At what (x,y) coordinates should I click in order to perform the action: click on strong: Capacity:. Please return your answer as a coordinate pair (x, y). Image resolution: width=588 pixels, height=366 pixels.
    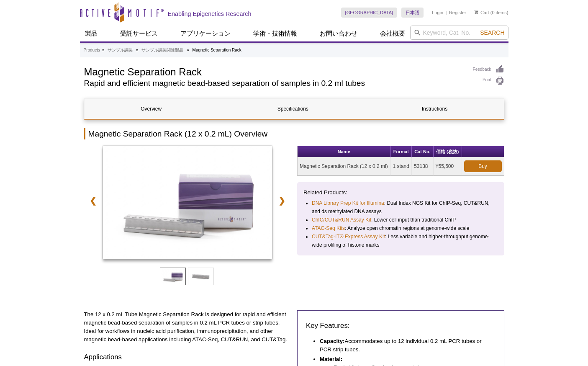
    Looking at the image, I should click on (332, 341).